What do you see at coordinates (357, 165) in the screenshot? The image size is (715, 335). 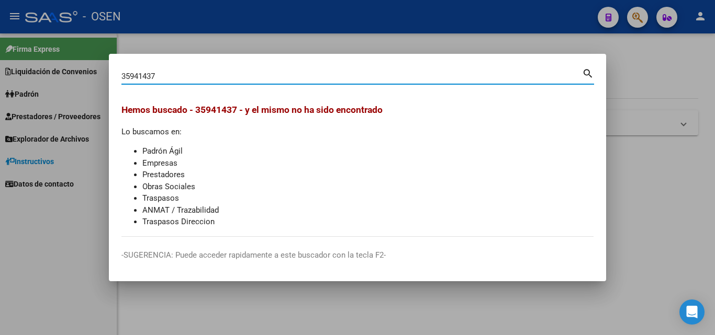 I see `div: Lo buscamos en:` at bounding box center [357, 165].